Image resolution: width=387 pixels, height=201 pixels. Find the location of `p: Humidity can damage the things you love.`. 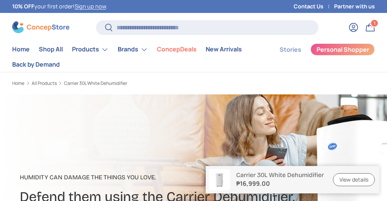

p: Humidity can damage the things you love. is located at coordinates (157, 177).